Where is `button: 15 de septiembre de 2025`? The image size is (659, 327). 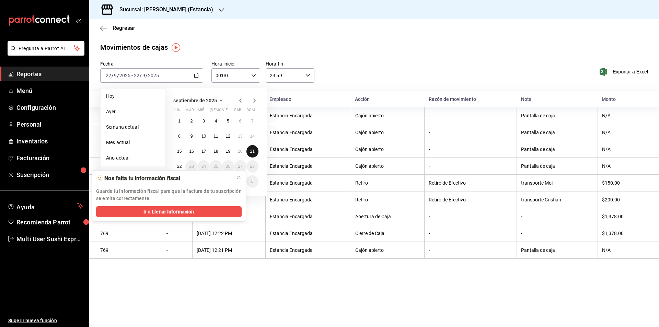
button: 15 de septiembre de 2025 is located at coordinates (179, 151).